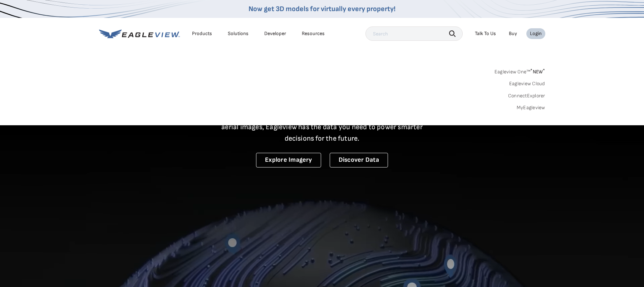 This screenshot has height=287, width=644. Describe the element at coordinates (202, 34) in the screenshot. I see `div: Products` at that location.